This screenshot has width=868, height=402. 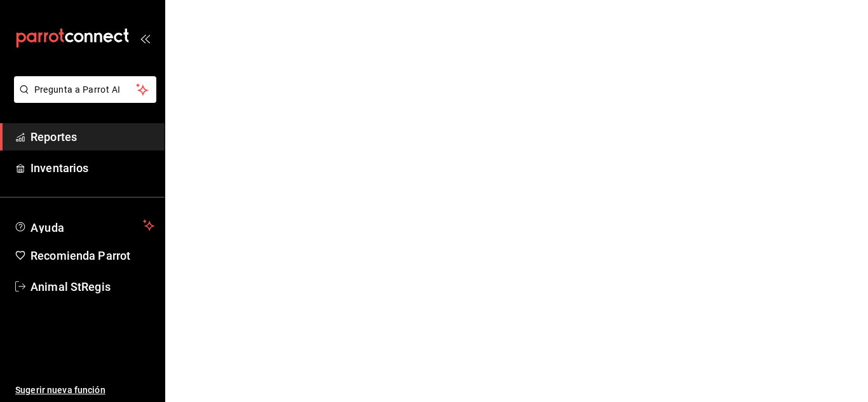 I want to click on button: open_drawer_menu, so click(x=145, y=38).